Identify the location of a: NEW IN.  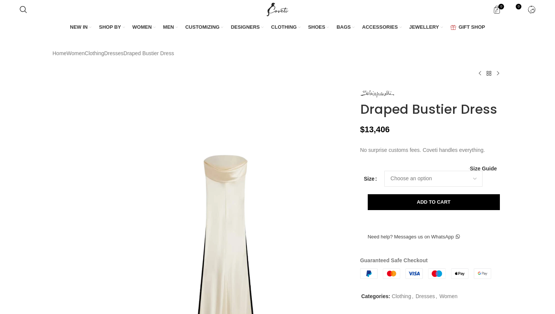
(80, 28).